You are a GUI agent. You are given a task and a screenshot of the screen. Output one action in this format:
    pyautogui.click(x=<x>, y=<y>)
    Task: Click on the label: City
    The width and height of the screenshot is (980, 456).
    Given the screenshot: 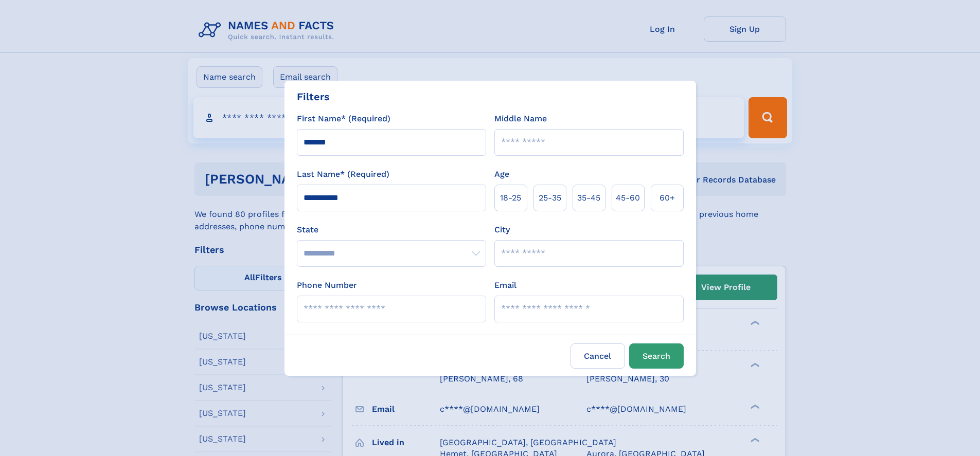 What is the action you would take?
    pyautogui.click(x=502, y=230)
    